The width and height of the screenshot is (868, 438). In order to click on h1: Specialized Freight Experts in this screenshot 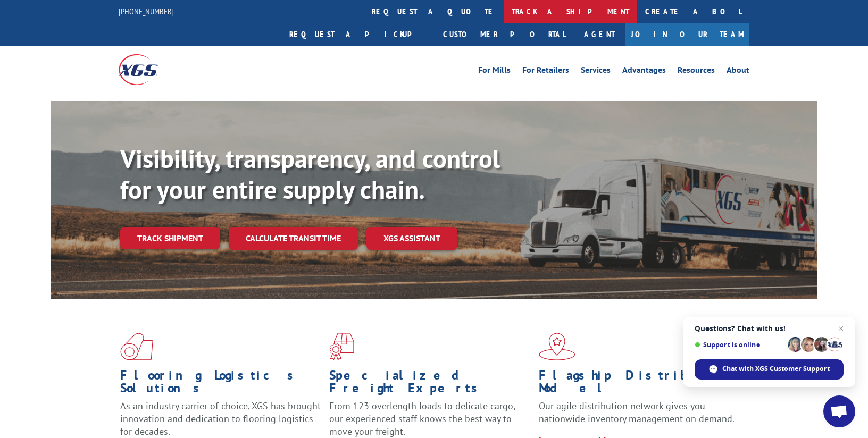, I will do `click(429, 385)`.